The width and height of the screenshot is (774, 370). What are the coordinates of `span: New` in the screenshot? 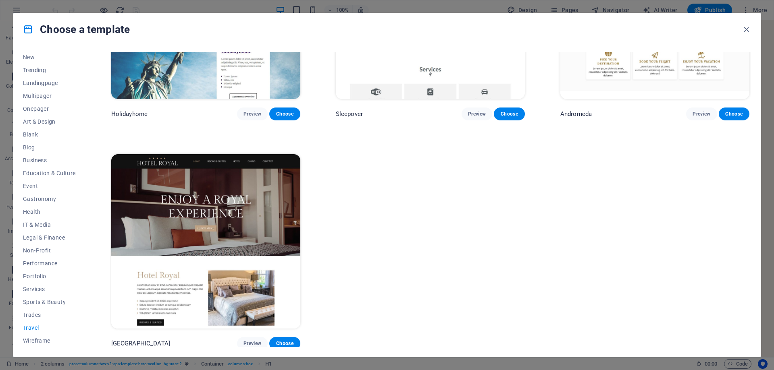 It's located at (49, 57).